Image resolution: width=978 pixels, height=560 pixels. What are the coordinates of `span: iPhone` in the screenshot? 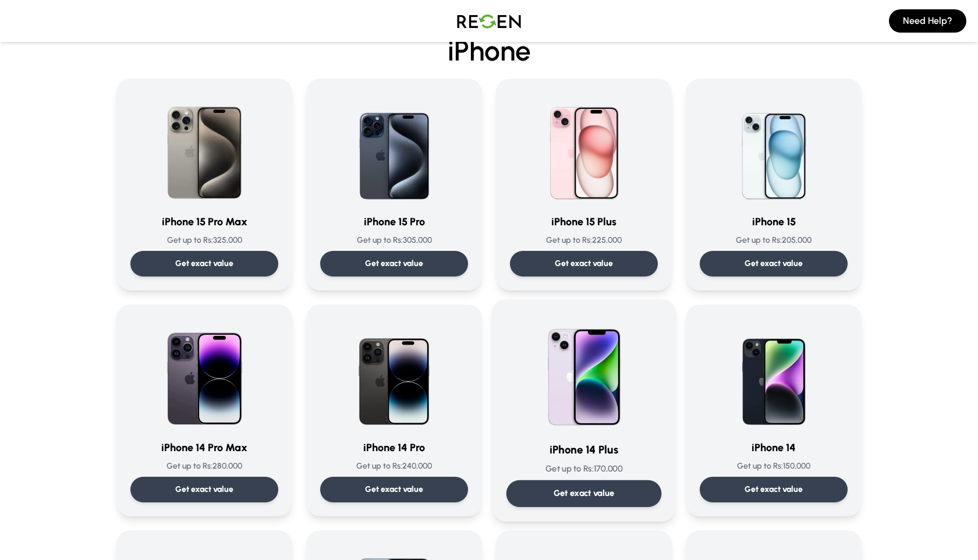 It's located at (489, 50).